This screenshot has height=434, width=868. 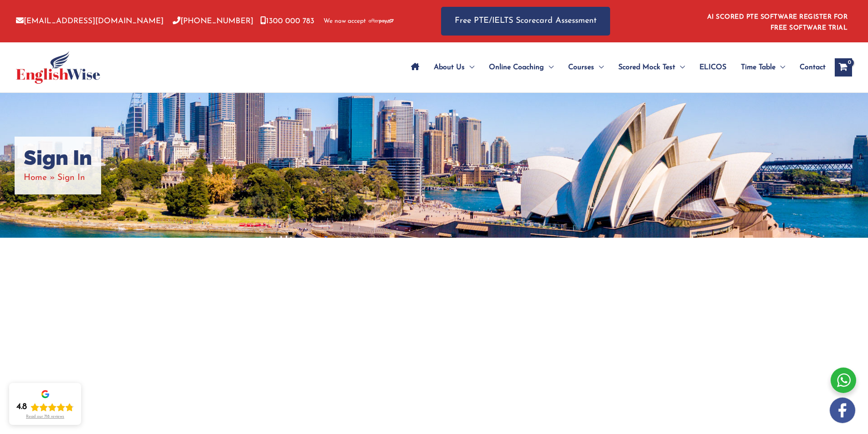 I want to click on div: Rating: 4.8 out of 5, so click(x=45, y=407).